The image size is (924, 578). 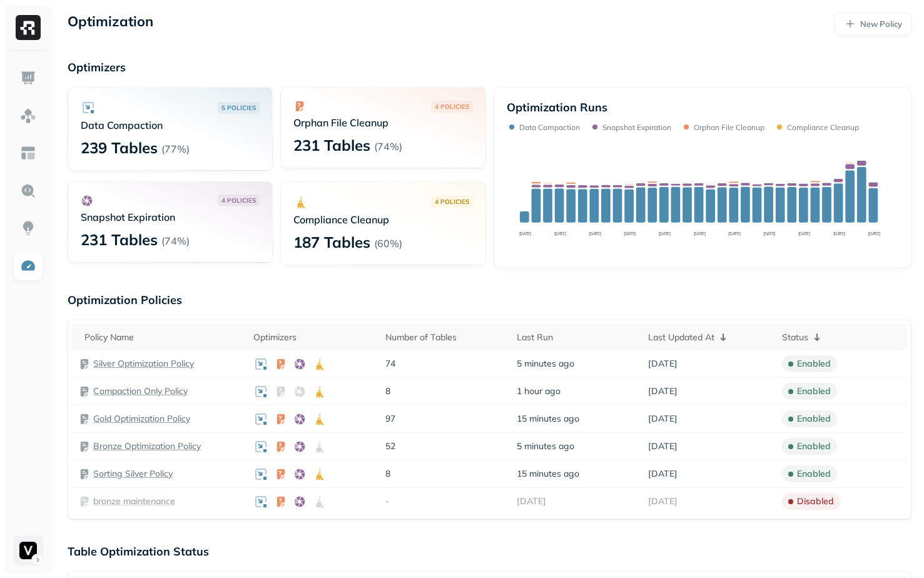 What do you see at coordinates (29, 154) in the screenshot?
I see `img: Asset Explorer` at bounding box center [29, 154].